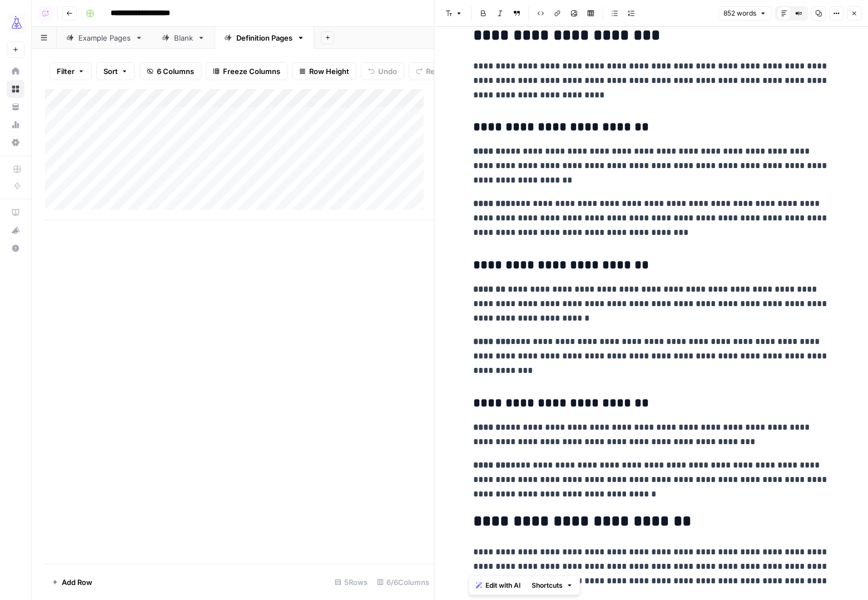 The image size is (868, 600). What do you see at coordinates (430, 71) in the screenshot?
I see `button: Redo` at bounding box center [430, 71].